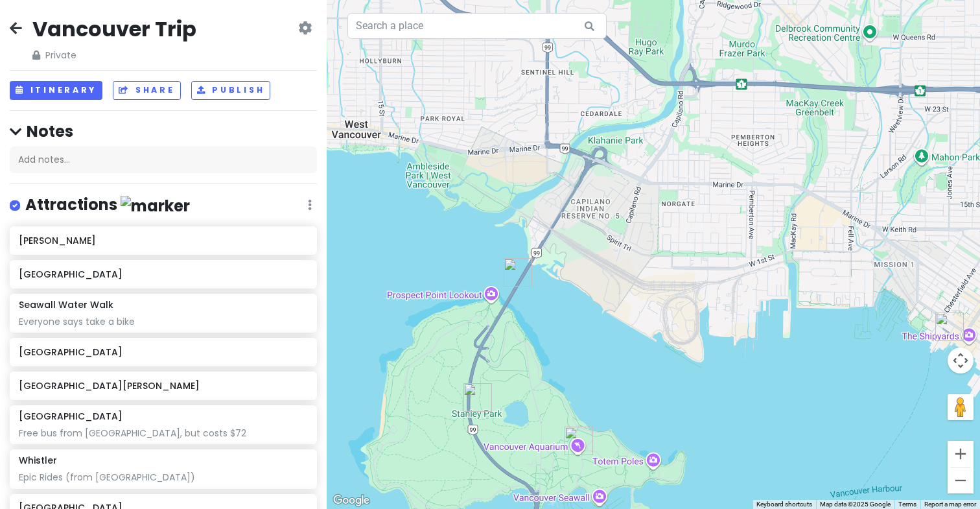  Describe the element at coordinates (147, 90) in the screenshot. I see `button: Share` at that location.